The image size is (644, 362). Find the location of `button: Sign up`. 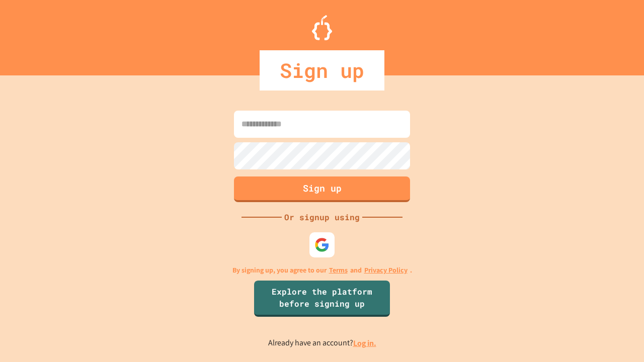

button: Sign up is located at coordinates (322, 189).